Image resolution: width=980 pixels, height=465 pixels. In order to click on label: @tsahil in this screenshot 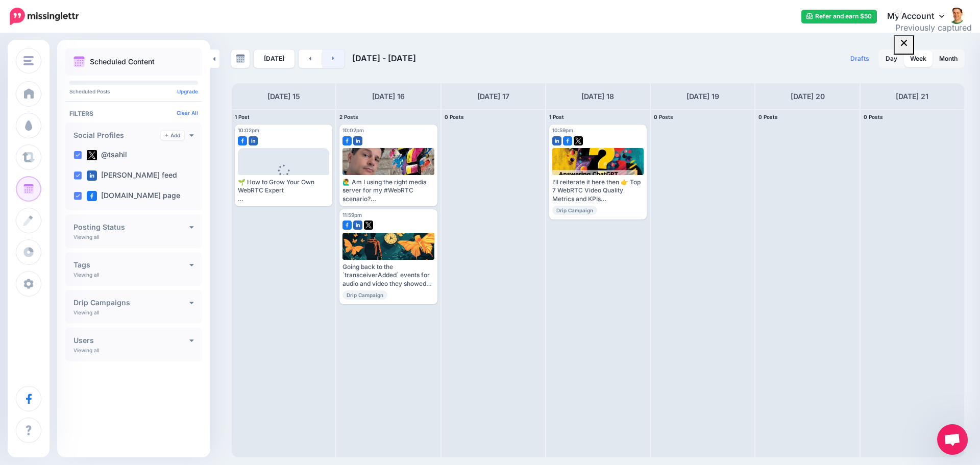, I will do `click(107, 155)`.